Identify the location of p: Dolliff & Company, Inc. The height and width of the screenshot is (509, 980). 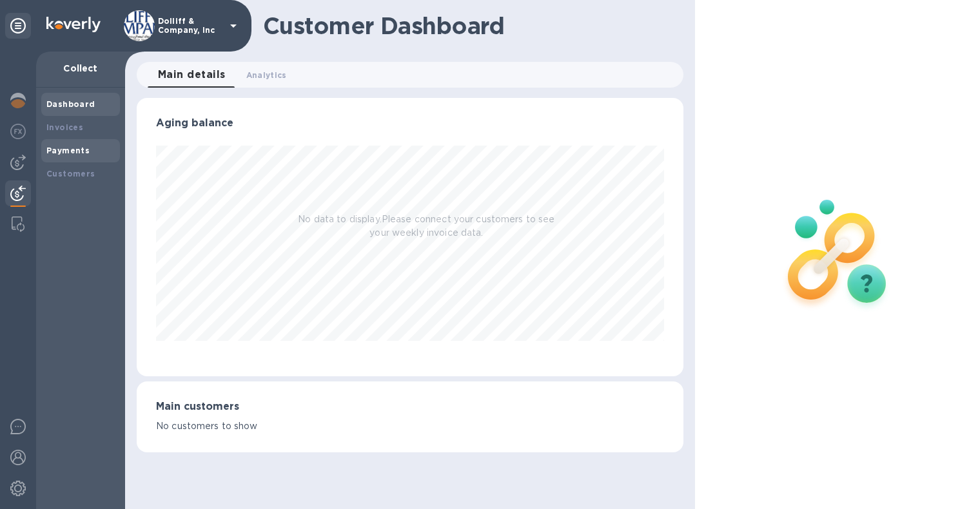
(190, 26).